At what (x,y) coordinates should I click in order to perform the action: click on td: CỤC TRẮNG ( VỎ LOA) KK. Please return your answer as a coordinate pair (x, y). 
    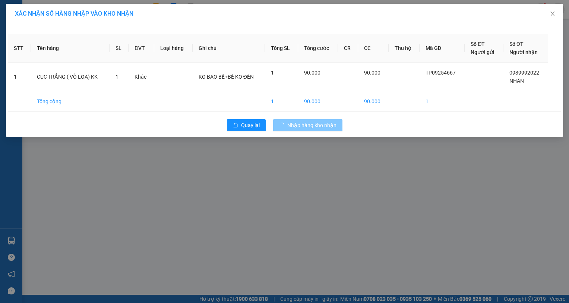
    Looking at the image, I should click on (70, 77).